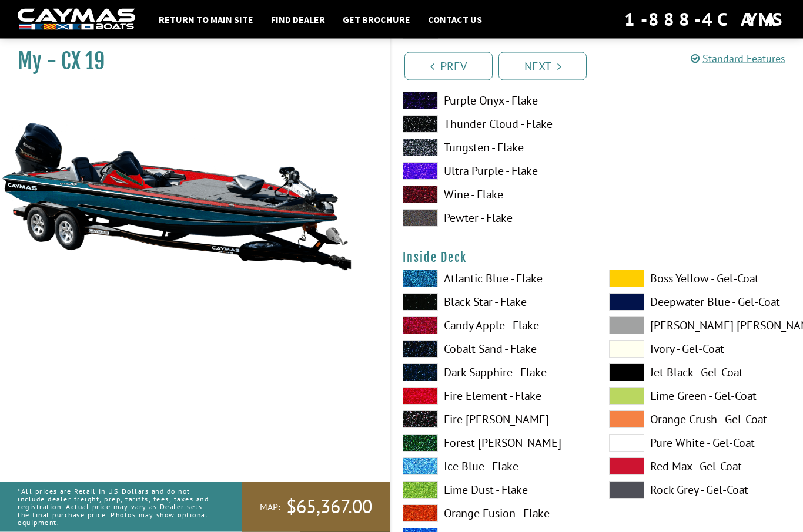 This screenshot has height=532, width=803. Describe the element at coordinates (116, 507) in the screenshot. I see `p: *All prices are Retail in US Dollars and do not include dealer freight, prep, tariffs, fees, taxe...` at that location.